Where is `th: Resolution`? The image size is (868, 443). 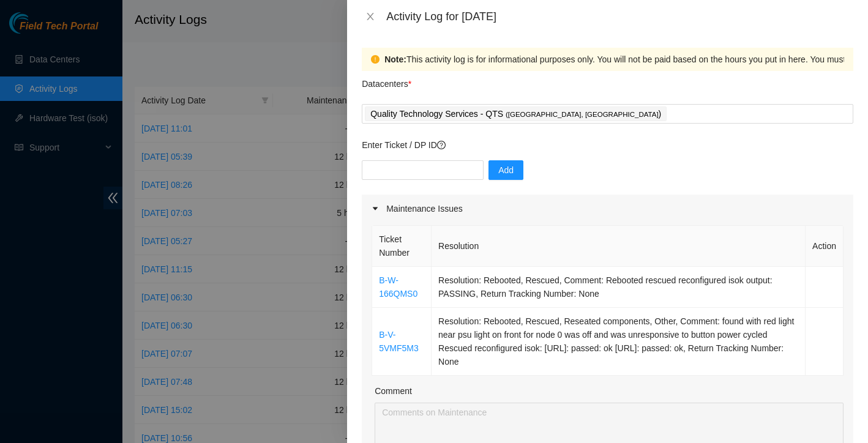
th: Resolution is located at coordinates (618, 246).